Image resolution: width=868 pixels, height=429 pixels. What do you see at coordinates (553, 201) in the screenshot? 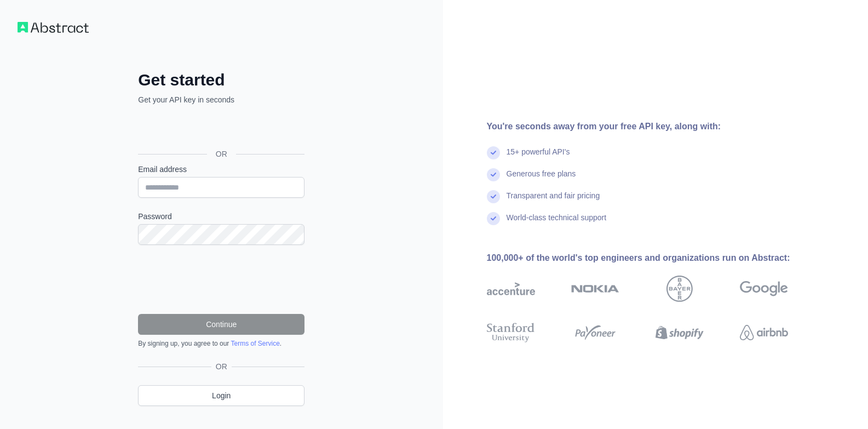
I see `div: Transparent and fair pricing` at bounding box center [553, 201].